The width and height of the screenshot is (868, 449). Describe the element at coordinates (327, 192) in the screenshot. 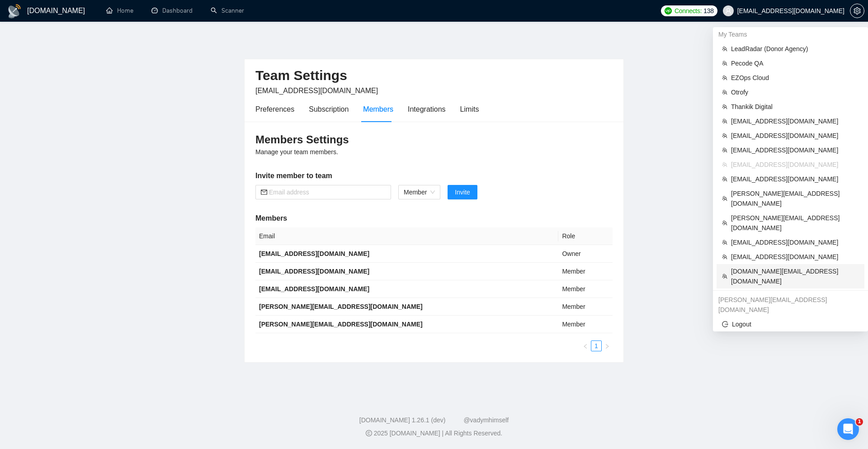

I see `input: Email address` at that location.